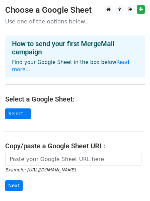  I want to click on h4: Select a Google Sheet:, so click(75, 99).